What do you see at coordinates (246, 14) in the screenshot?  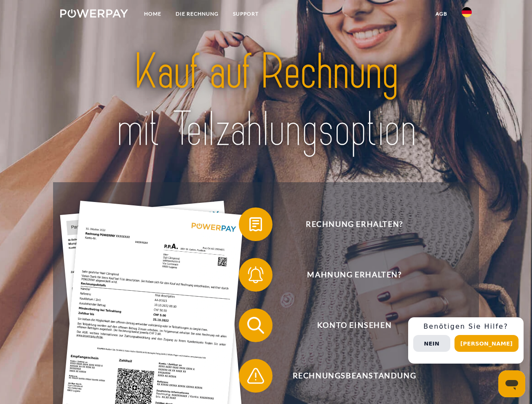 I see `a: SUPPORT` at bounding box center [246, 14].